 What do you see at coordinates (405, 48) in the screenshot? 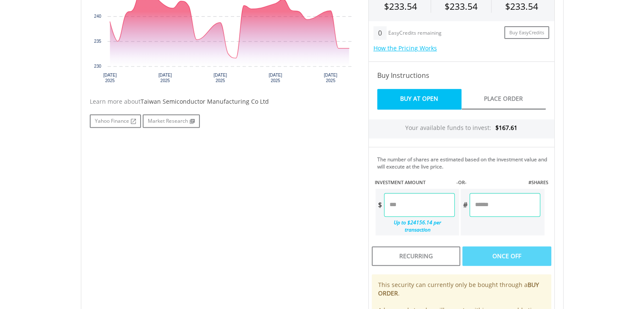
I see `a: How the Pricing Works` at bounding box center [405, 48].